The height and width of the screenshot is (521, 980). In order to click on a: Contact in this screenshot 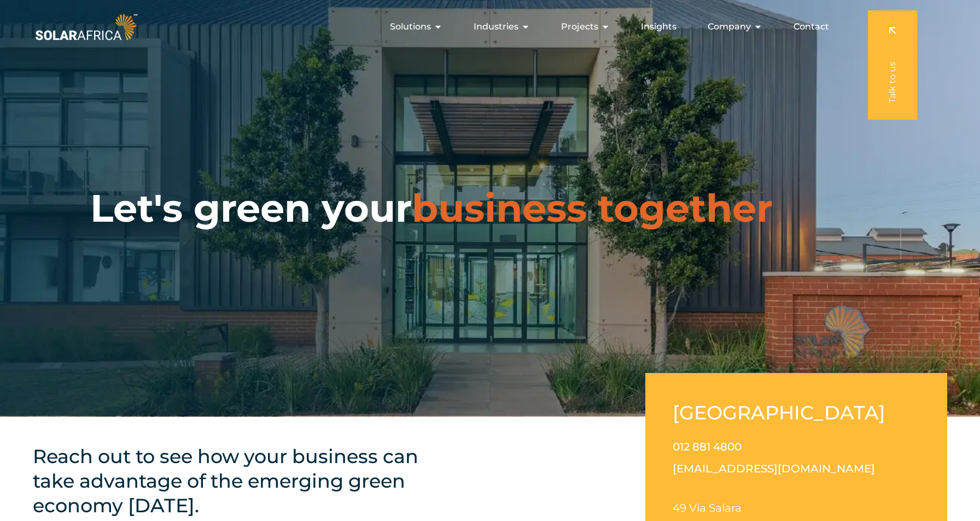, I will do `click(811, 27)`.